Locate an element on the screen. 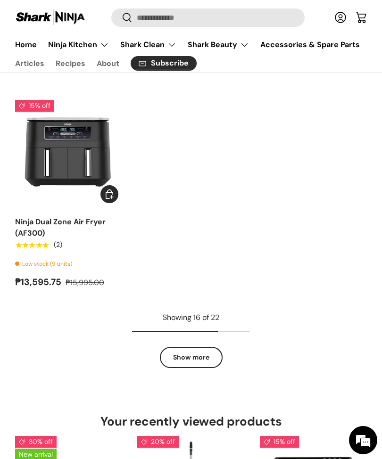 This screenshot has height=459, width=382. a: Show more is located at coordinates (191, 358).